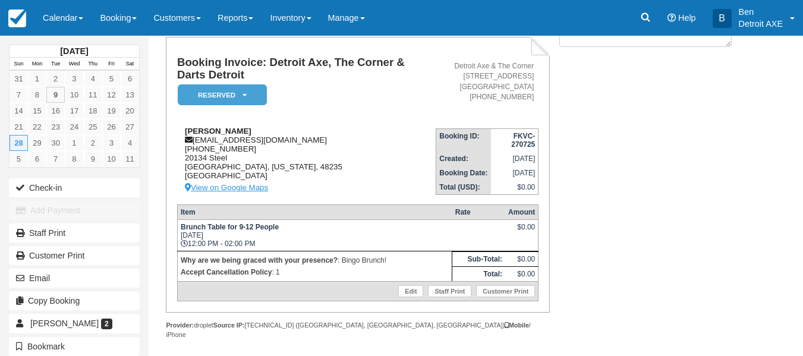 The image size is (803, 356). Describe the element at coordinates (37, 111) in the screenshot. I see `a: 15` at that location.